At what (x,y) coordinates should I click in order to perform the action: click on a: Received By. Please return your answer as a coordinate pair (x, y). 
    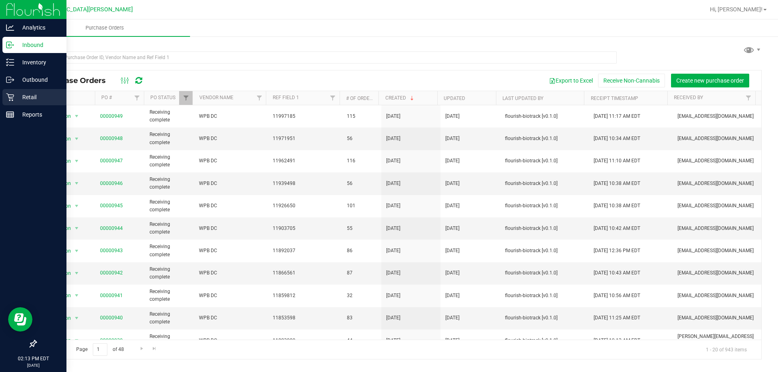
    Looking at the image, I should click on (689, 98).